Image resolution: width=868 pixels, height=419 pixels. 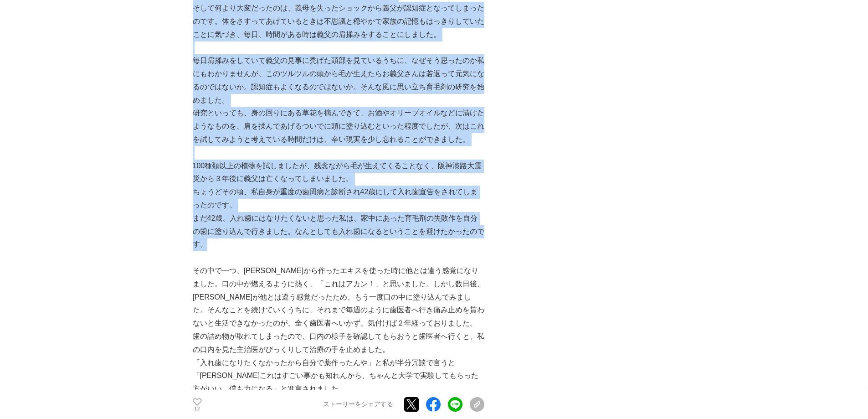 What do you see at coordinates (339, 232) in the screenshot?
I see `p: まだ42歳、入れ歯にはなりたくないと思った私は、家中にあった育毛剤の失敗作を自分の歯に塗り込んで行きました。なんとしても入れ歯になるということを避けたかったのです。` at bounding box center [339, 232].